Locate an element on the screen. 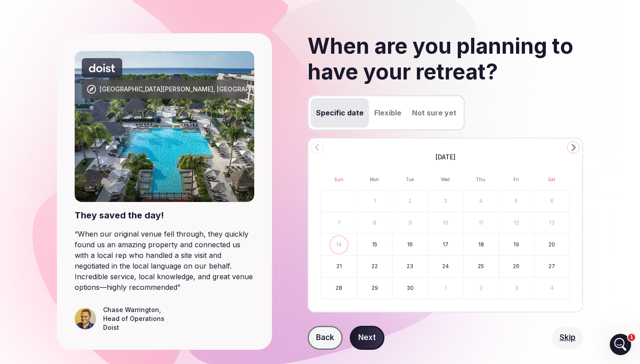 The image size is (640, 364). button: Thursday, September 4th, 2025 is located at coordinates (481, 201).